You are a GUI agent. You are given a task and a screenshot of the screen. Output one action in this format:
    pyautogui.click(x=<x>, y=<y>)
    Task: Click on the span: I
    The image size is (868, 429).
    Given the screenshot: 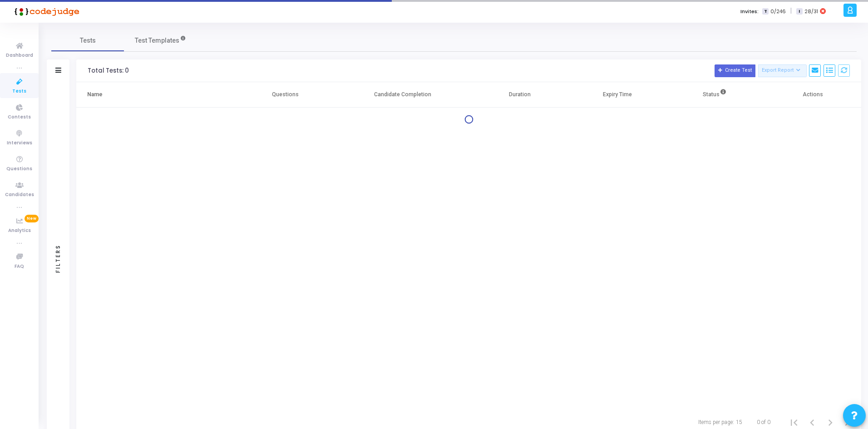 What is the action you would take?
    pyautogui.click(x=800, y=12)
    